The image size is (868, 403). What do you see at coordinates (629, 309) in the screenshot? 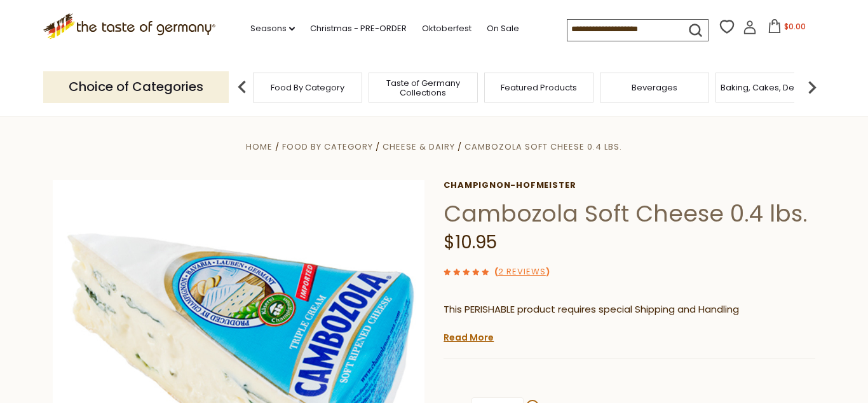
I see `p: This PERISHABLE product requires special Shipping and Handling` at bounding box center [629, 309].